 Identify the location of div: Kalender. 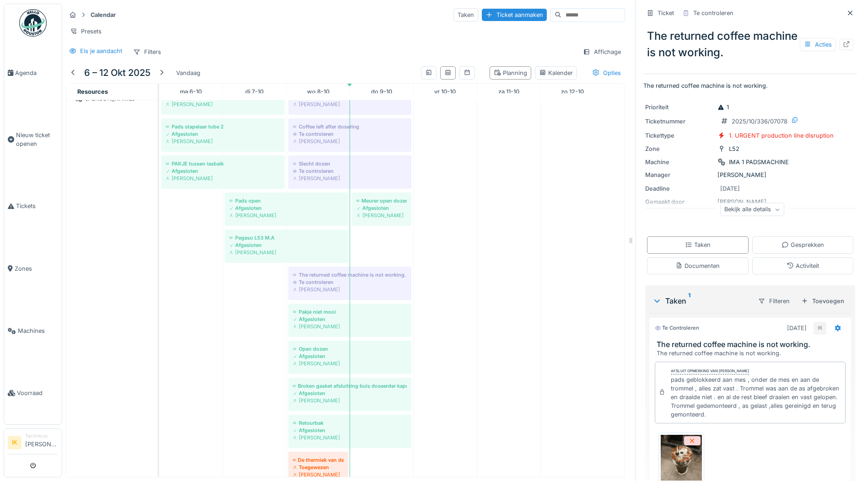
(556, 73).